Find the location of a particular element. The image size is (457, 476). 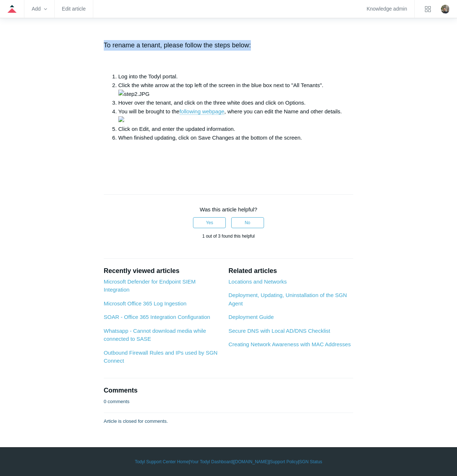

a: Secure DNS with Local AD/DNS Checklist is located at coordinates (279, 330).